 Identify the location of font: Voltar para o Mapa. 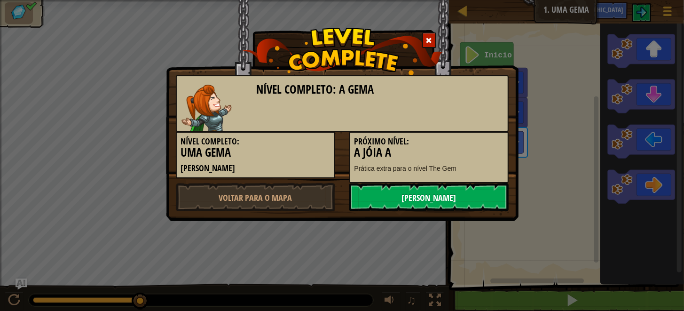
(255, 197).